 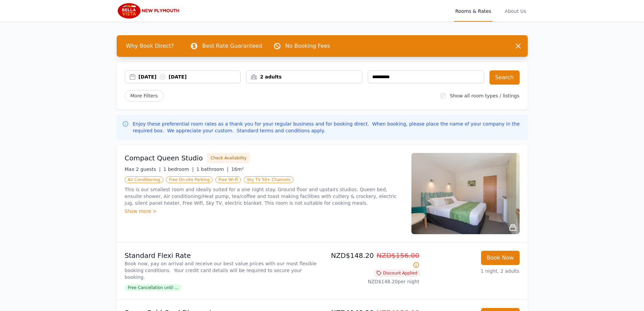 What do you see at coordinates (504, 77) in the screenshot?
I see `button: Search` at bounding box center [504, 77].